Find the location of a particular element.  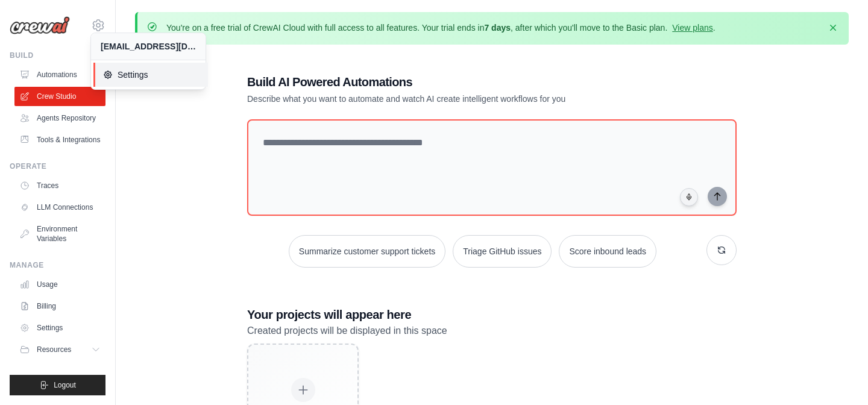

button: Triage GitHub issues is located at coordinates (502, 251).